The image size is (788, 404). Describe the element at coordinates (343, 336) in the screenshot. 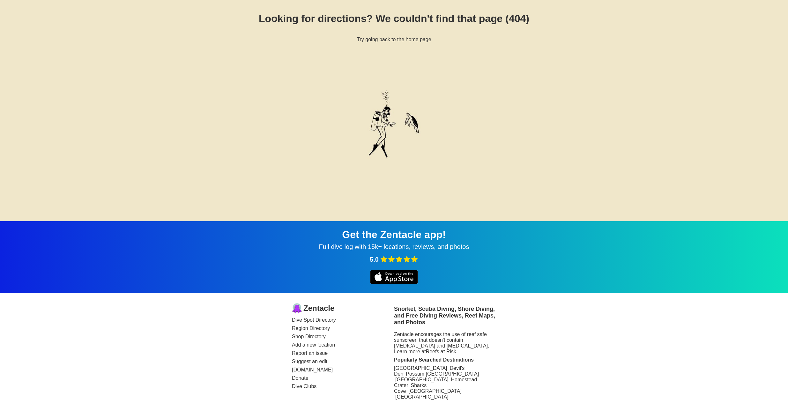

I see `a: Shop Directory` at that location.